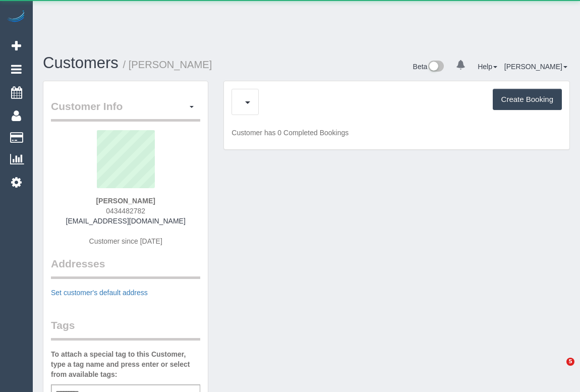  What do you see at coordinates (126, 110) in the screenshot?
I see `legend: Customer Info` at bounding box center [126, 110].